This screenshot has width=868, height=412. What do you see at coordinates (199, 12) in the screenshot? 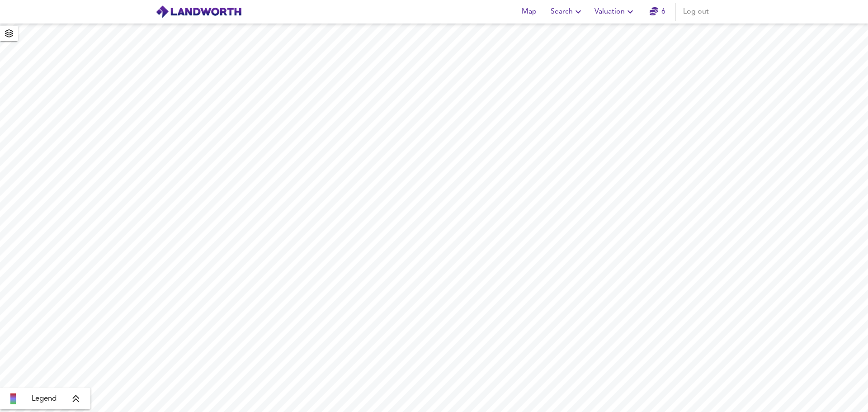
I see `img: logo` at bounding box center [199, 12].